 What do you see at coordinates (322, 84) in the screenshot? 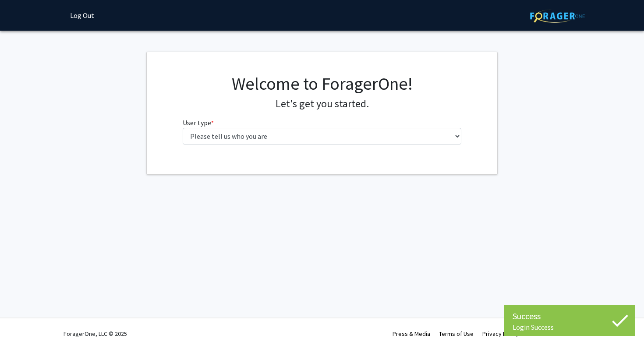
I see `h1: Welcome to ForagerOne!` at bounding box center [322, 84].